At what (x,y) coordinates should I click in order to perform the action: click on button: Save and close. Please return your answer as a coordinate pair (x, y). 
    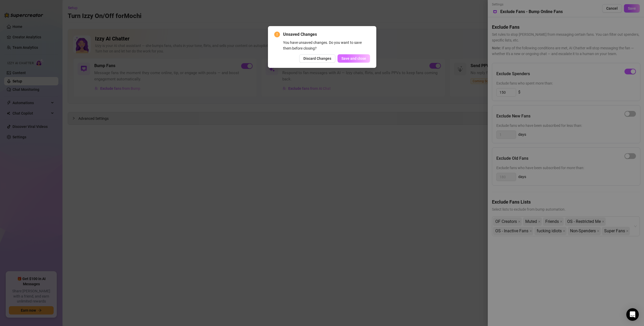
    Looking at the image, I should click on (354, 58).